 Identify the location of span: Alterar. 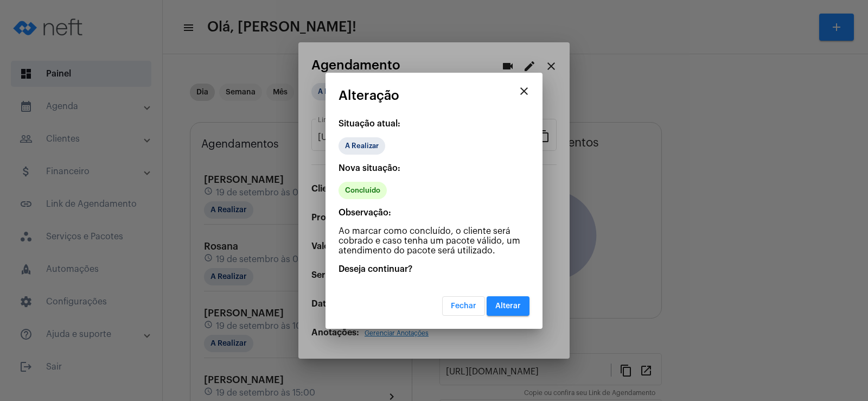
(508, 306).